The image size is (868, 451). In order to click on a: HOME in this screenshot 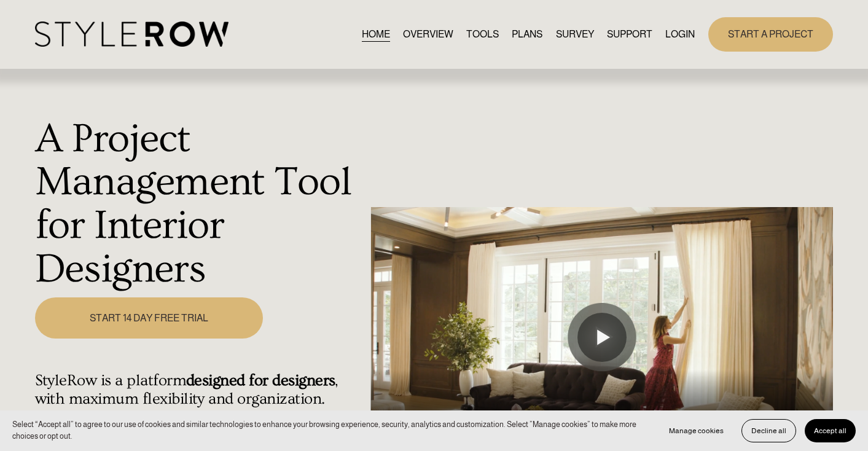, I will do `click(376, 34)`.